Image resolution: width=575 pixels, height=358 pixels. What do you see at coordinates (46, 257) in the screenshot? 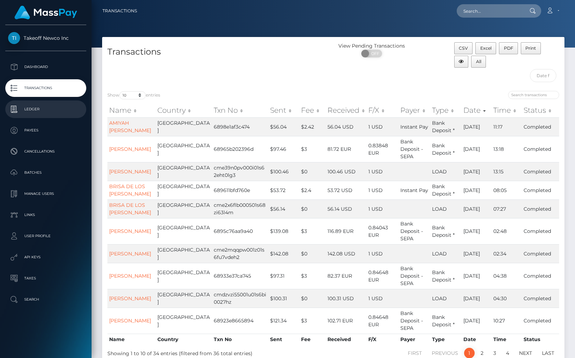
I see `a: API Keys` at bounding box center [46, 257].